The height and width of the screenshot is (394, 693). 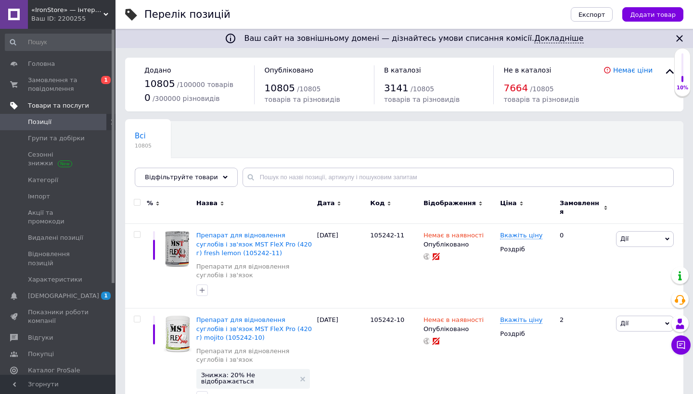 What do you see at coordinates (59, 42) in the screenshot?
I see `input: Пошук` at bounding box center [59, 42].